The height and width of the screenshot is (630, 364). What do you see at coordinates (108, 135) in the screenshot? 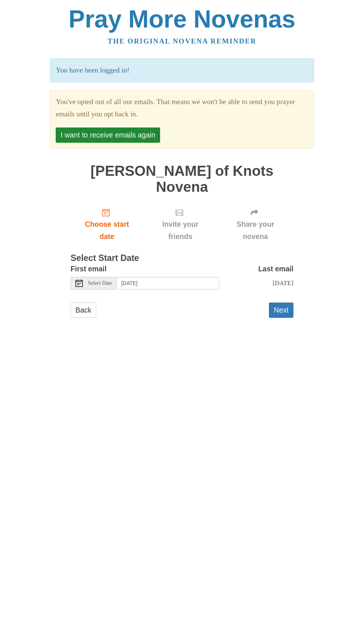
I see `button: I want to receive emails again` at bounding box center [108, 135].